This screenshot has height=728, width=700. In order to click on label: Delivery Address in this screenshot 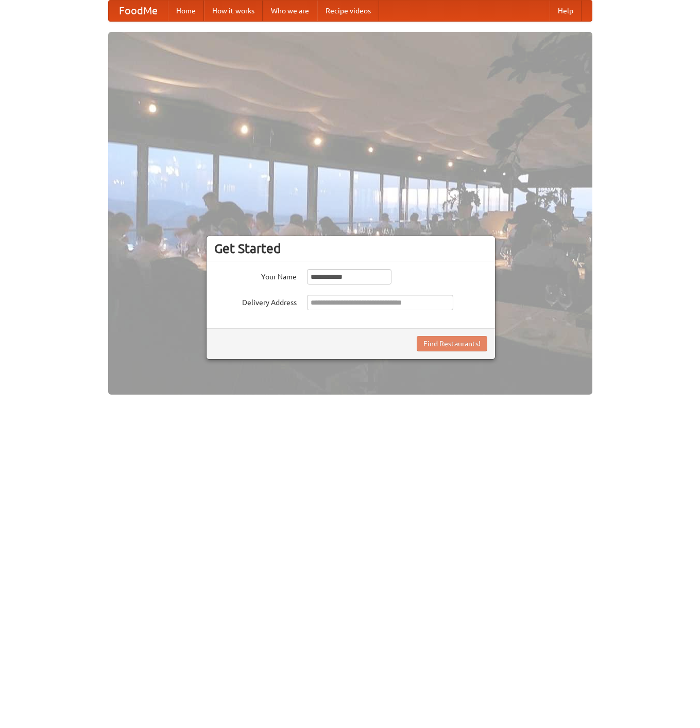, I will do `click(255, 302)`.